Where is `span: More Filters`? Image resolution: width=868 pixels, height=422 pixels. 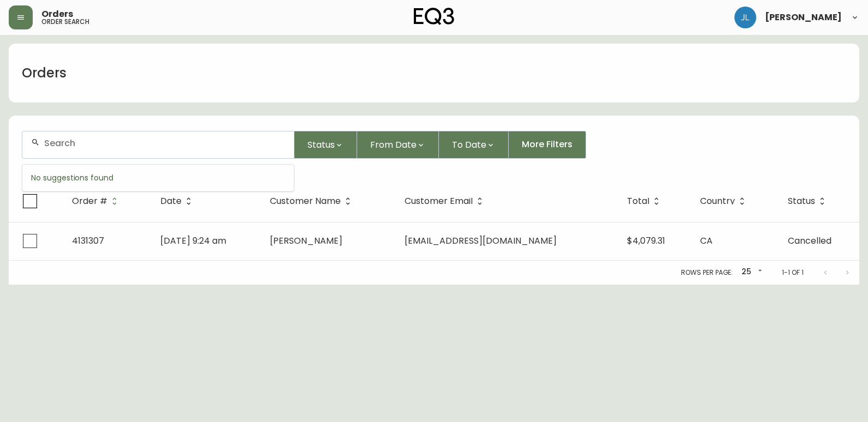
span: More Filters is located at coordinates (547, 145).